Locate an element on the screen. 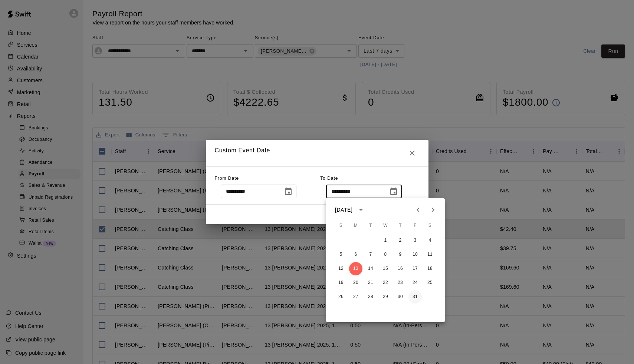 The height and width of the screenshot is (364, 634). h2: Custom Event Date is located at coordinates (317, 153).